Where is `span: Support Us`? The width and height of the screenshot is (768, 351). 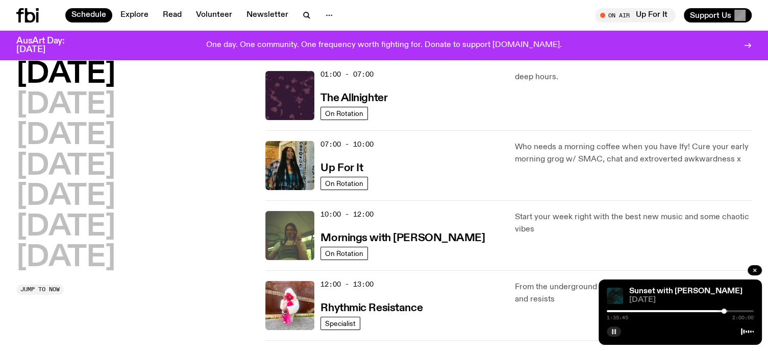 span: Support Us is located at coordinates (711, 15).